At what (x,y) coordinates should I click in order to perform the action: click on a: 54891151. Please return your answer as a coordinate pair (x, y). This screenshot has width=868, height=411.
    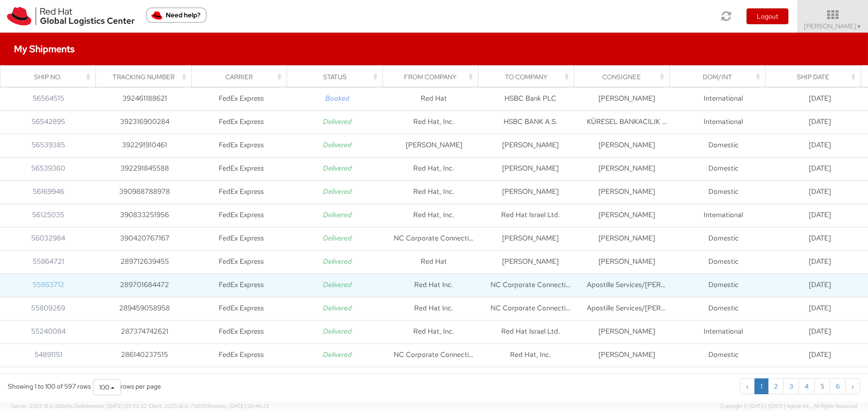
    Looking at the image, I should click on (48, 354).